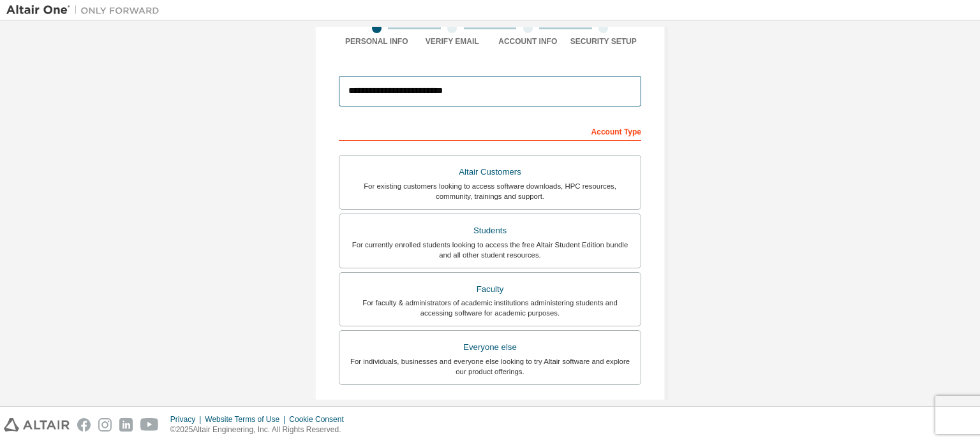 The image size is (980, 443). Describe the element at coordinates (490, 250) in the screenshot. I see `div: For currently enrolled students looking to access the free Altair Student Edition bundle and all ...` at that location.